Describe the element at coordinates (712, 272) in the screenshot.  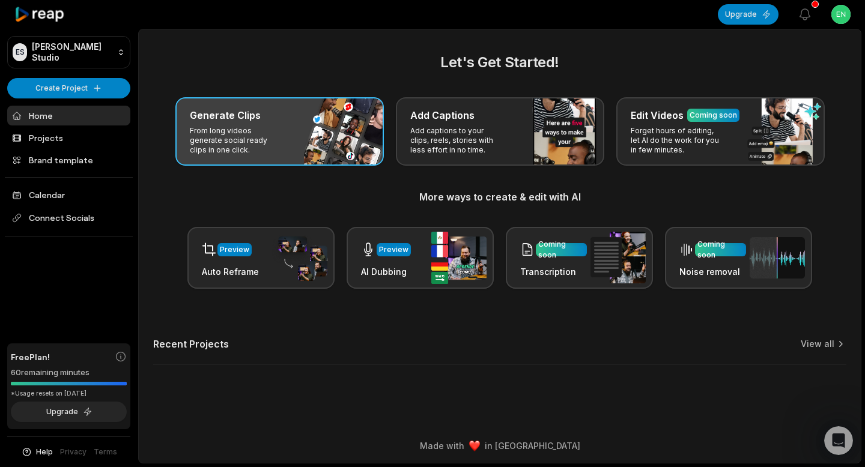
I see `h3: Noise removal` at that location.